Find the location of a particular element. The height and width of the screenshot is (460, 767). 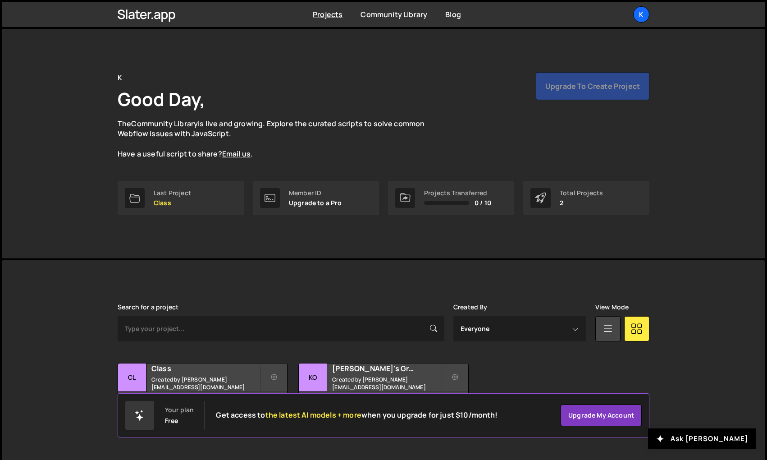

div: Projects Transferred is located at coordinates (458, 193).